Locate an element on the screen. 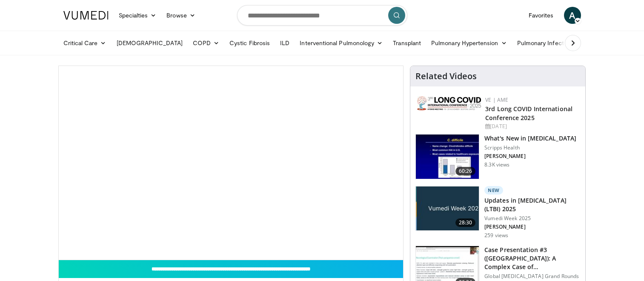 The height and width of the screenshot is (281, 644). a: Specialties is located at coordinates (137, 15).